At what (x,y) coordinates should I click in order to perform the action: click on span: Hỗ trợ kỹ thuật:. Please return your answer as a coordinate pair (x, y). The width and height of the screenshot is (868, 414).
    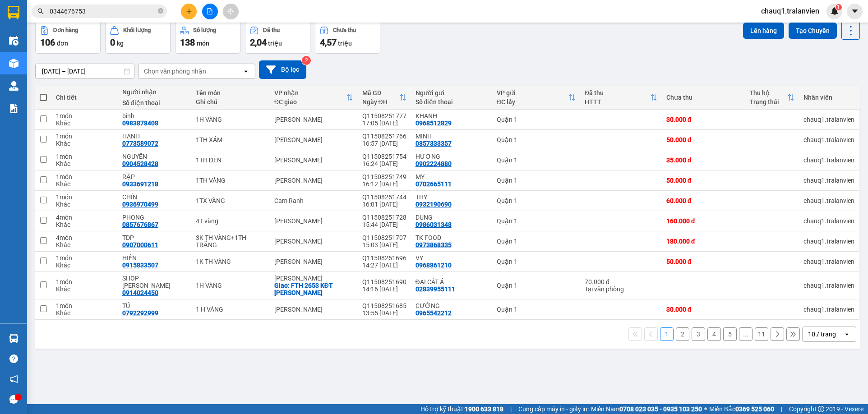
    Looking at the image, I should click on (462, 409).